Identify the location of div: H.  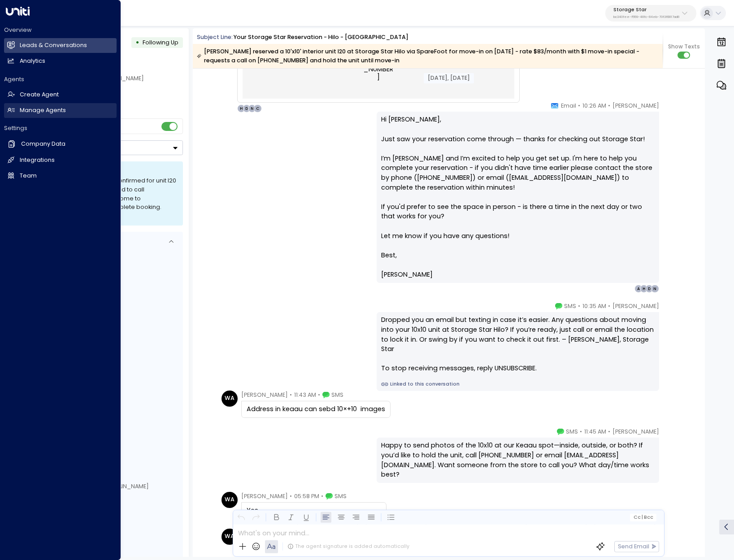
(644, 289).